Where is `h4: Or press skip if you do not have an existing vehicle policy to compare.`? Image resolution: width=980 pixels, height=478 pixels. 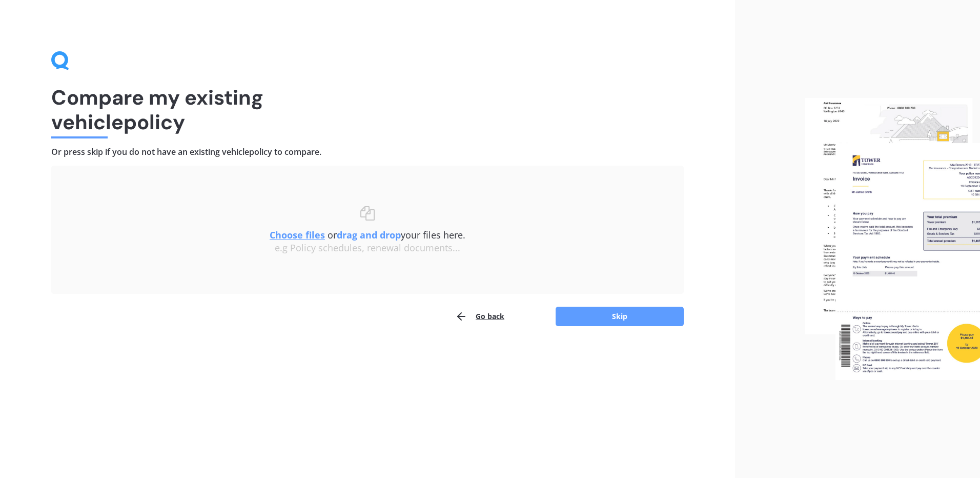
h4: Or press skip if you do not have an existing vehicle policy to compare. is located at coordinates (368, 151).